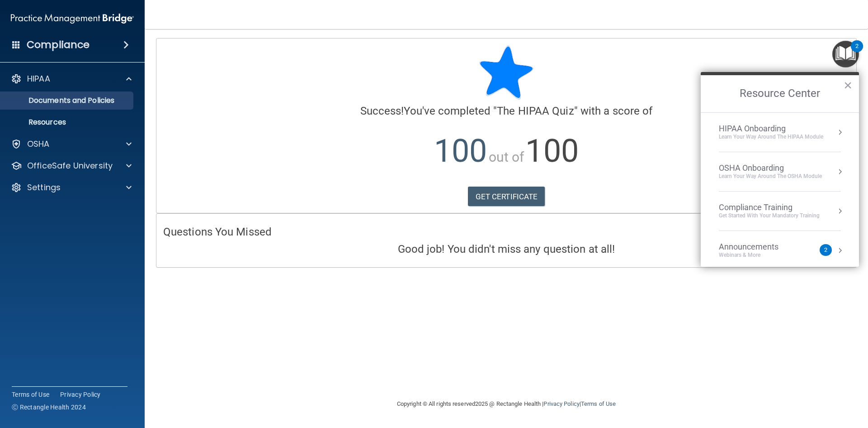 Image resolution: width=868 pixels, height=428 pixels. Describe the element at coordinates (535, 111) in the screenshot. I see `span: The HIPAA Quiz` at that location.